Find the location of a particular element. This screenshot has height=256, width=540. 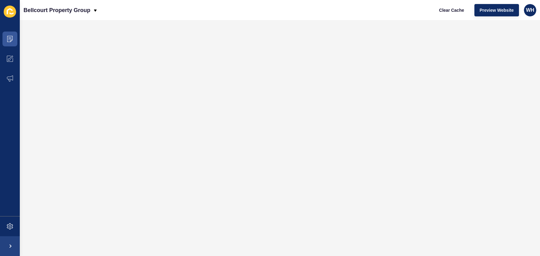

span: Preview Website is located at coordinates (497, 10).